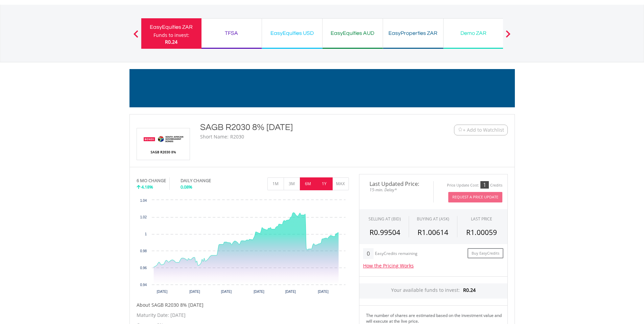 The height and width of the screenshot is (324, 644). I want to click on text: 0.98, so click(144, 251).